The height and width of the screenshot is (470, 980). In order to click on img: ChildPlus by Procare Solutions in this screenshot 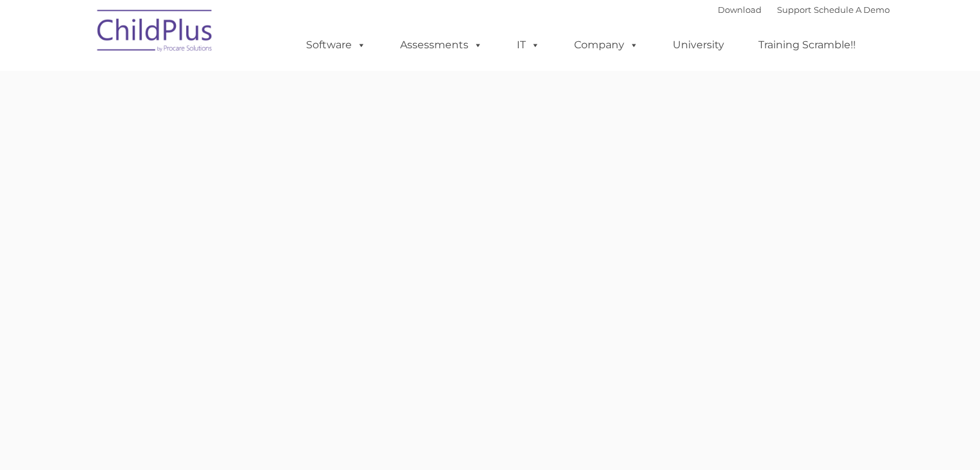, I will do `click(156, 33)`.